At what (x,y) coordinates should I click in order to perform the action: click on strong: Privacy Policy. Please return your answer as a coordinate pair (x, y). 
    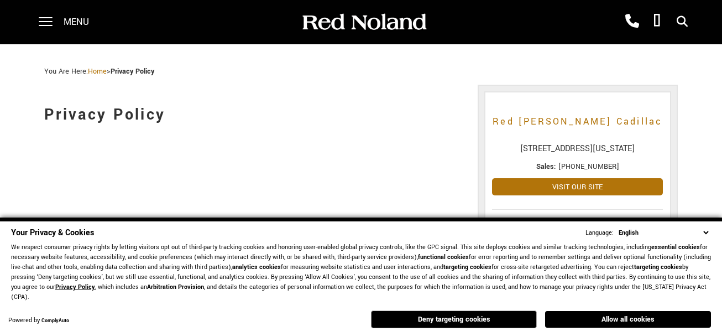
    Looking at the image, I should click on (132, 71).